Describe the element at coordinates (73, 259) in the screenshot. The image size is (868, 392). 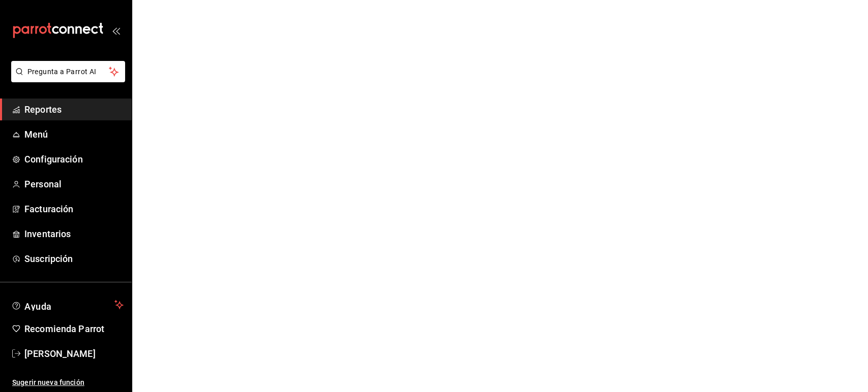
I see `span: Suscripción` at that location.